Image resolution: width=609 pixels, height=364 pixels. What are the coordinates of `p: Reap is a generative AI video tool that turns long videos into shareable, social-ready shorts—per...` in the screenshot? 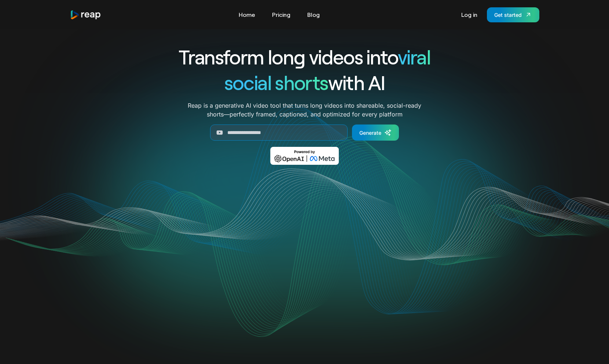 It's located at (304, 110).